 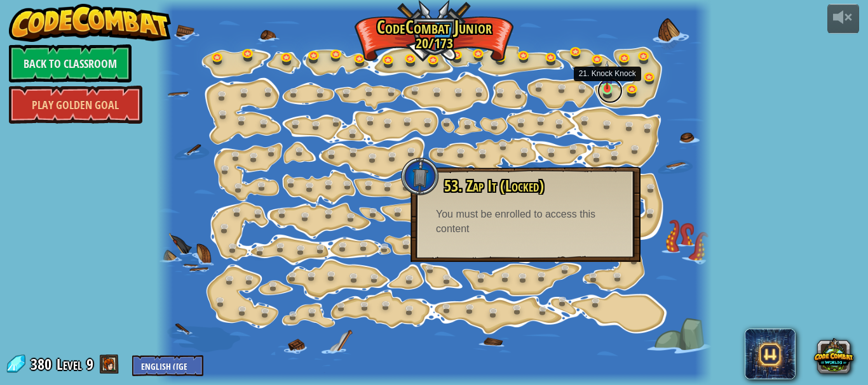 I want to click on img: CodeCombat - Learn how to code by playing a game, so click(x=90, y=23).